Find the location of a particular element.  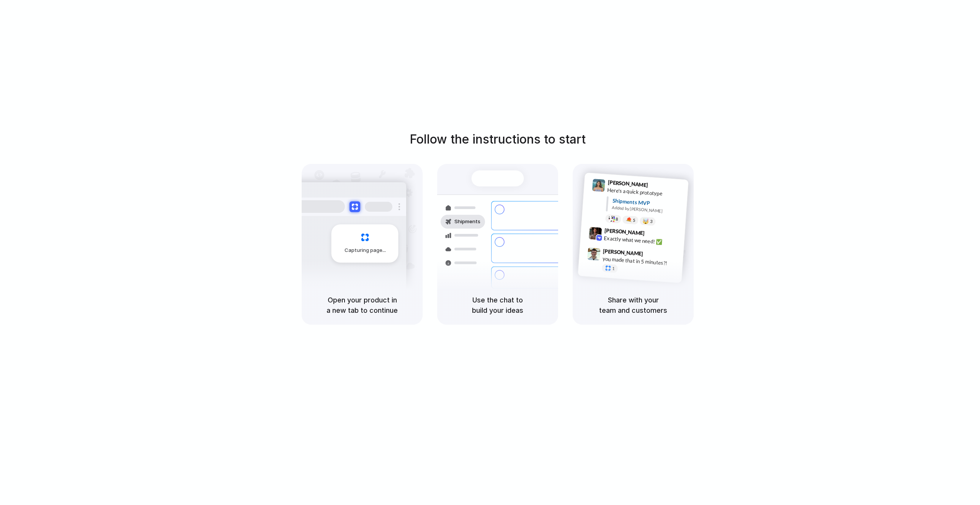

span: 5 is located at coordinates (634, 220).